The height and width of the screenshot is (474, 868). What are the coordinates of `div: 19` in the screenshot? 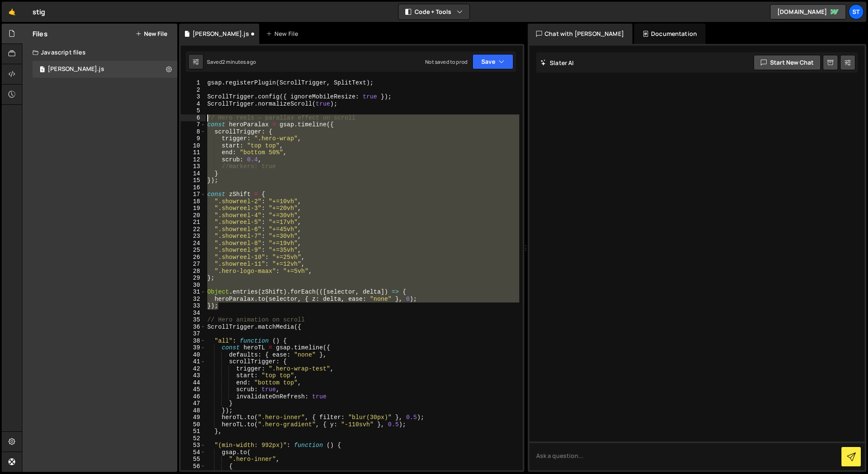 It's located at (193, 208).